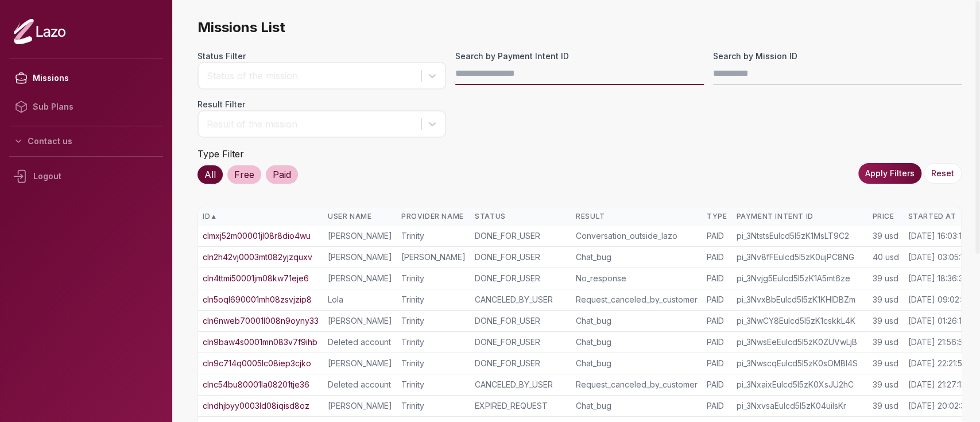 The height and width of the screenshot is (422, 980). What do you see at coordinates (255, 278) in the screenshot?
I see `a: cln4ttmi50001jm08kw71eje6` at bounding box center [255, 278].